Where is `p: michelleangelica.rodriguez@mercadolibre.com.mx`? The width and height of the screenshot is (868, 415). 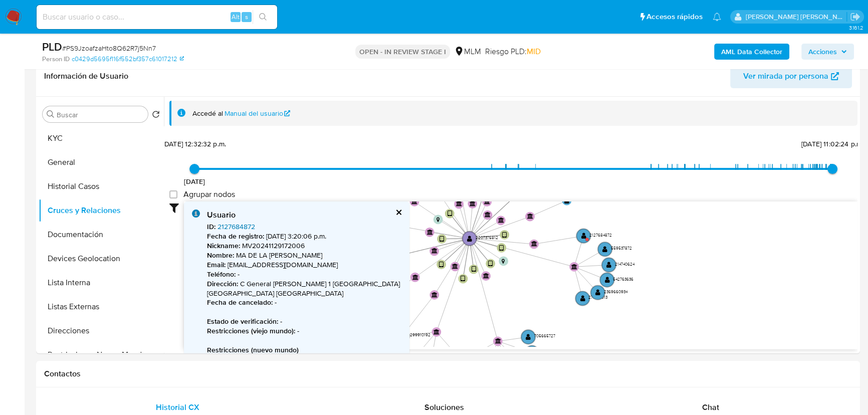 p: michelleangelica.rodriguez@mercadolibre.com.mx is located at coordinates (796, 17).